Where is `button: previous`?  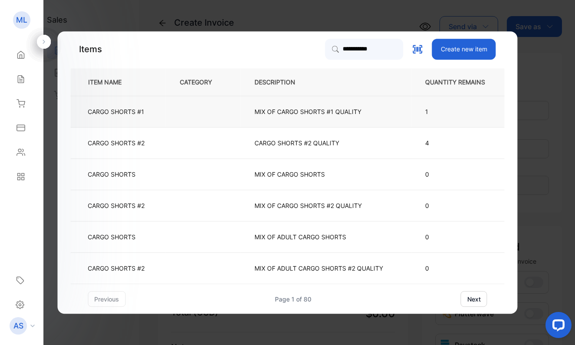
button: previous is located at coordinates (106, 298).